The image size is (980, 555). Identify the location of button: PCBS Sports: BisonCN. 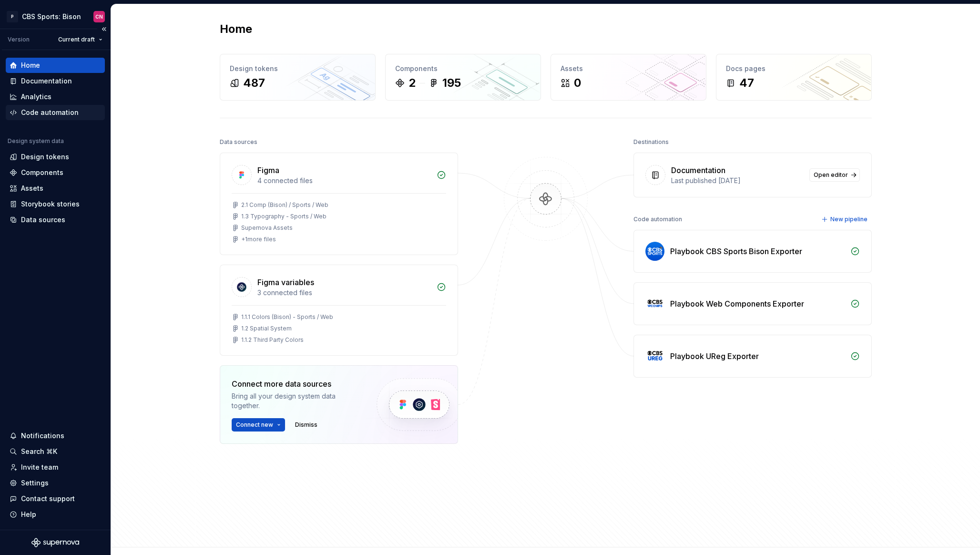
(55, 16).